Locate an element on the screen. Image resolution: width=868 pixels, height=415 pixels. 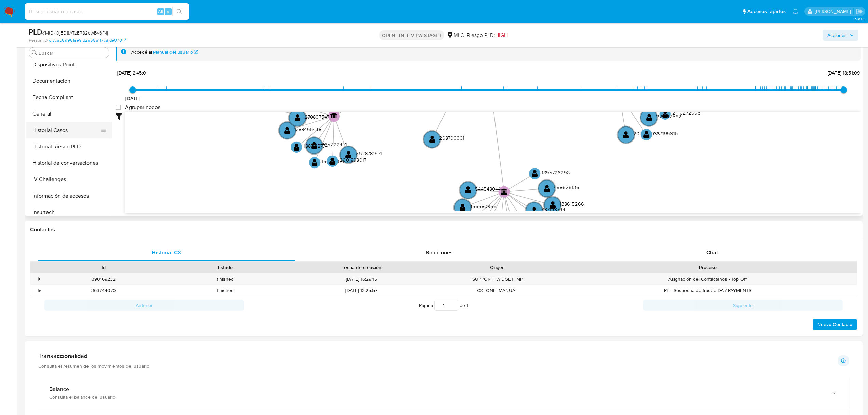
text: 1388465448 is located at coordinates (307, 129).